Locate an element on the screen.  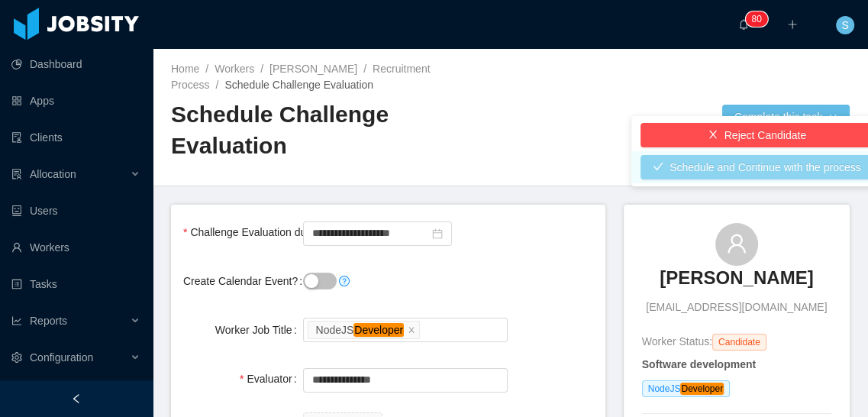
span: Allocation is located at coordinates (53, 174).